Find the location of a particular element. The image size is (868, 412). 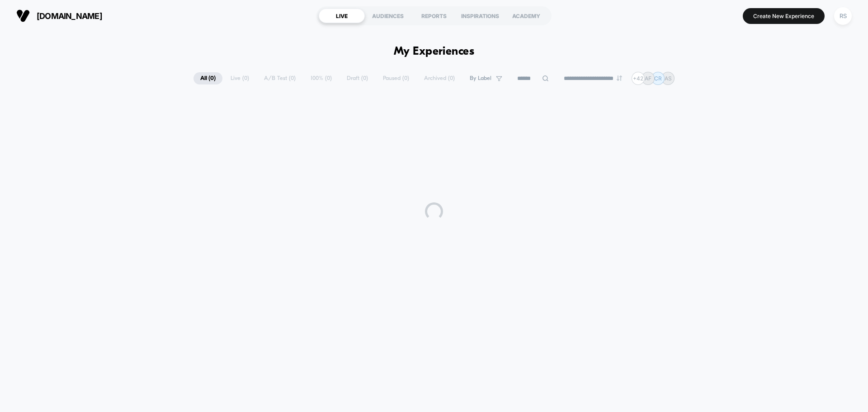

div: AUDIENCES is located at coordinates (388, 16).